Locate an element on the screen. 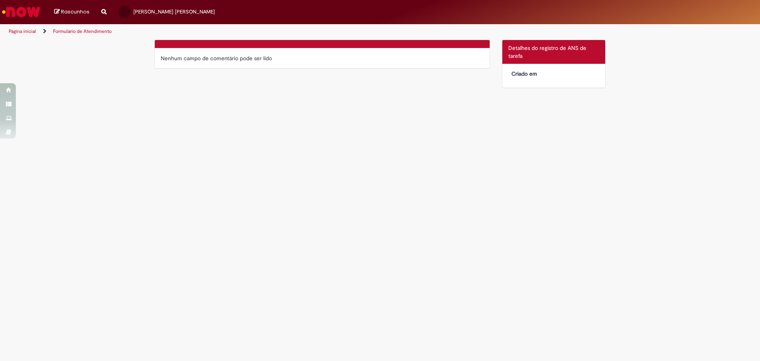 The image size is (760, 361). a: Formulário de Atendimento is located at coordinates (82, 31).